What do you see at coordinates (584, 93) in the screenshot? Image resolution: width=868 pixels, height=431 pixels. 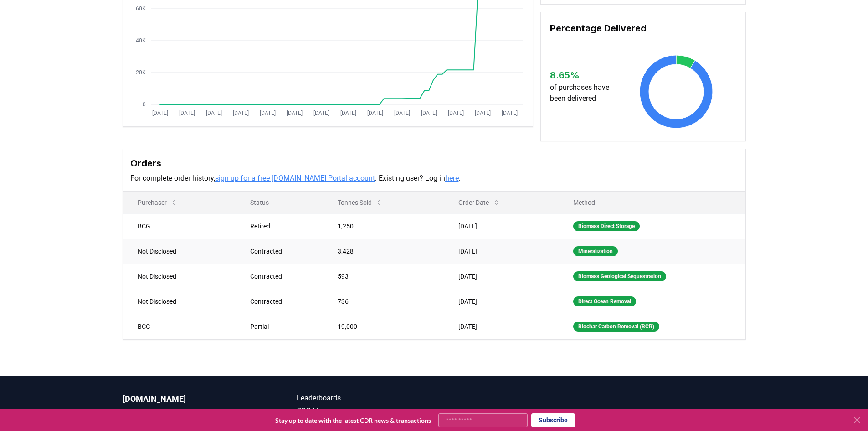 I see `p: of purchases have been delivered` at bounding box center [584, 93].